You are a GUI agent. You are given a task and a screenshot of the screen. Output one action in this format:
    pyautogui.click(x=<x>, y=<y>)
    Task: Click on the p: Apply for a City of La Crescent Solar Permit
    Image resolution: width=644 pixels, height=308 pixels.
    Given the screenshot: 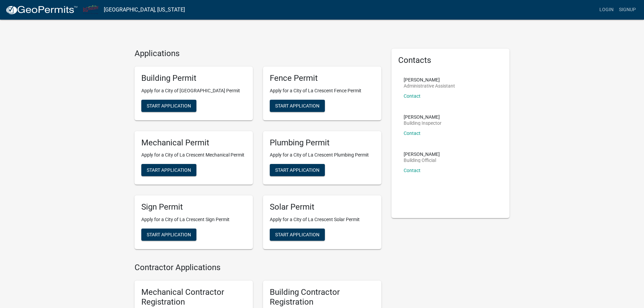 What is the action you would take?
    pyautogui.click(x=322, y=220)
    